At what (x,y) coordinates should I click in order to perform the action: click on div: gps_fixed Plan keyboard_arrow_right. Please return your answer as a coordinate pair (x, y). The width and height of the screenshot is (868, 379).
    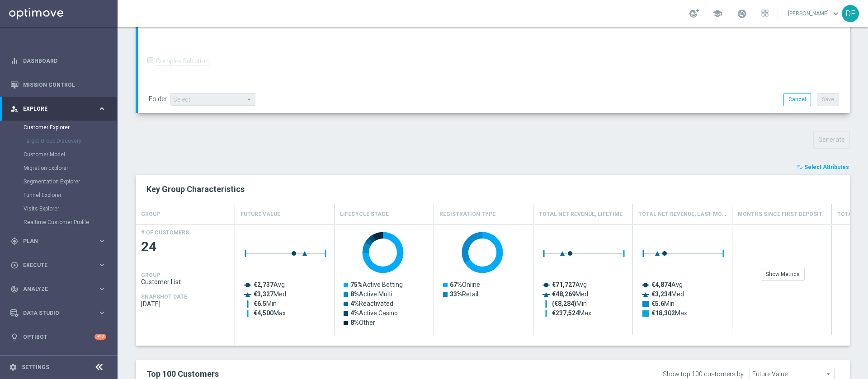
    Looking at the image, I should click on (58, 242).